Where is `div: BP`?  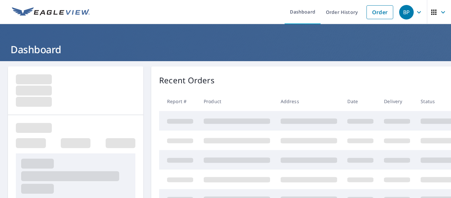
div: BP is located at coordinates (406, 12).